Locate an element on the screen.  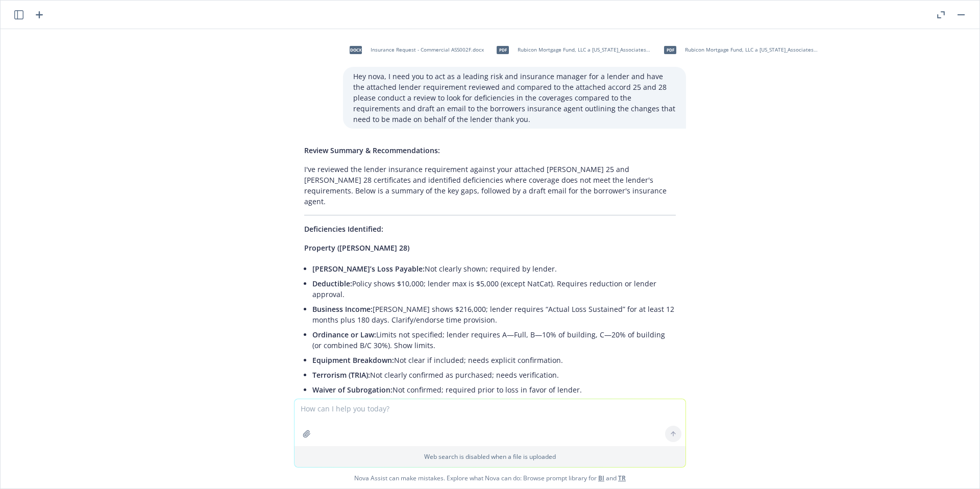
span: Deductible: is located at coordinates (332, 283).